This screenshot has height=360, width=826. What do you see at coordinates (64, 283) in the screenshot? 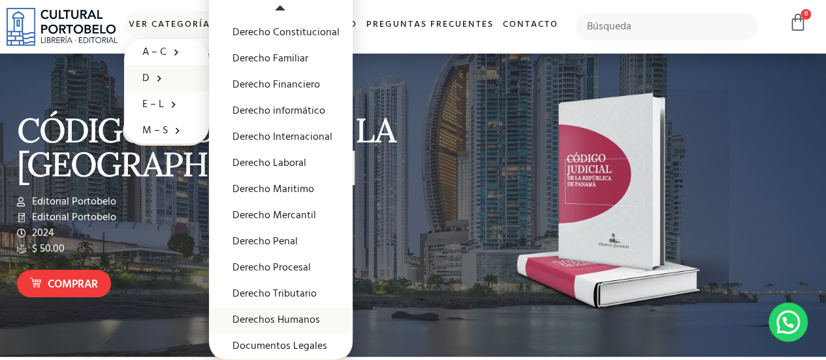
I see `a: Comprar` at bounding box center [64, 283].